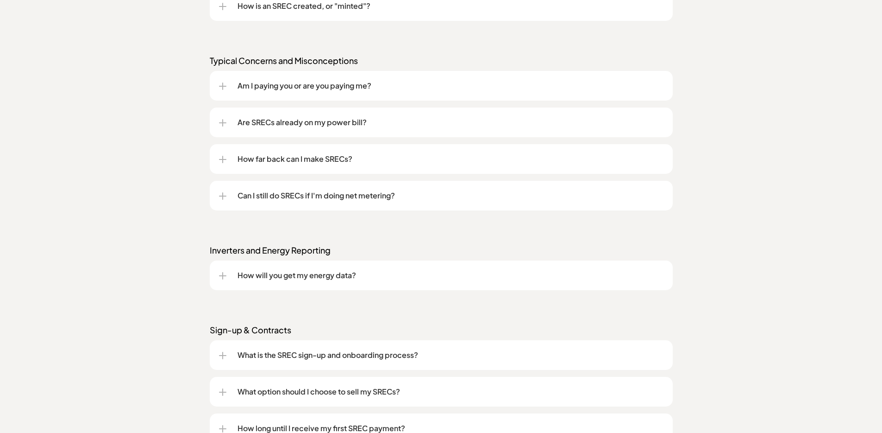 The width and height of the screenshot is (882, 433). I want to click on p: What is the SREC sign-up and onboarding process?, so click(451, 355).